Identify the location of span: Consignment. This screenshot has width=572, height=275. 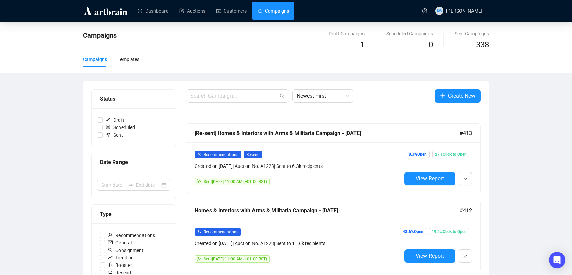
(126, 250).